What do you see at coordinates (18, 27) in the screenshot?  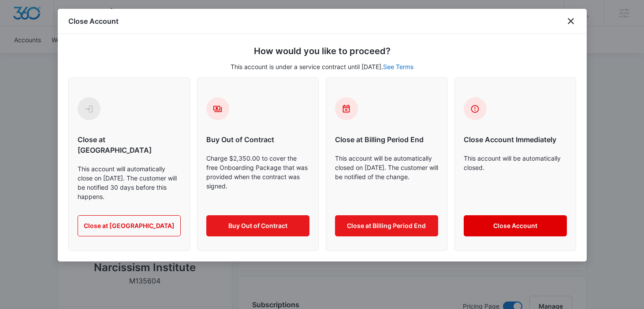 I see `img: website_grey.svg` at bounding box center [18, 27].